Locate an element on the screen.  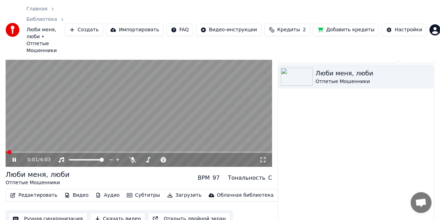
a: Главная is located at coordinates (37, 9).